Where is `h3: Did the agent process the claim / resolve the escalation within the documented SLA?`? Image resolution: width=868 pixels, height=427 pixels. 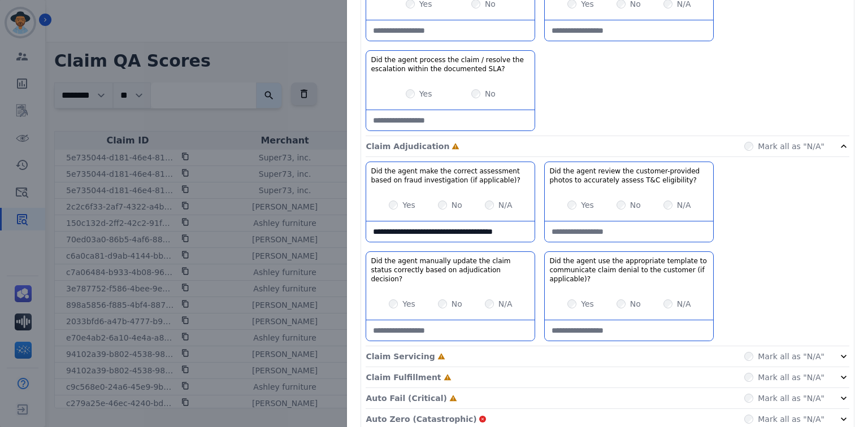
h3: Did the agent process the claim / resolve the escalation within the documented SLA? is located at coordinates (451, 64).